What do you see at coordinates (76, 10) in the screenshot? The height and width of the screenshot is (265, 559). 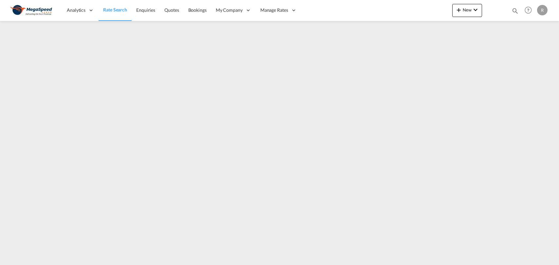 I see `span: Analytics` at bounding box center [76, 10].